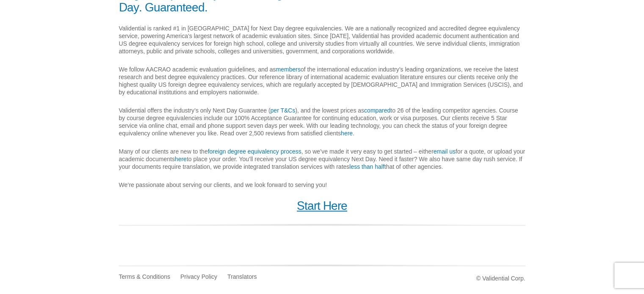 This screenshot has width=644, height=294. Describe the element at coordinates (288, 69) in the screenshot. I see `a: members` at that location.